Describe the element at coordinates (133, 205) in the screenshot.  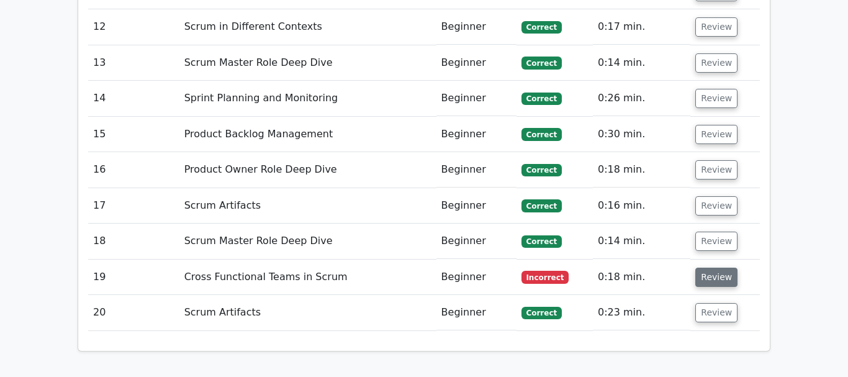
I see `td: 17` at that location.